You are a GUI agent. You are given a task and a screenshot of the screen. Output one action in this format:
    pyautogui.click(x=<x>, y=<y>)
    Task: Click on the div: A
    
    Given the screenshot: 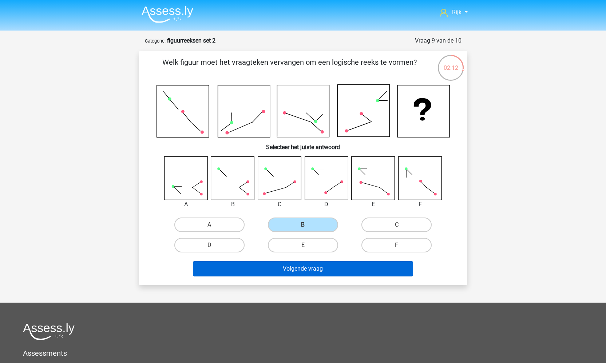 What is the action you would take?
    pyautogui.click(x=186, y=204)
    